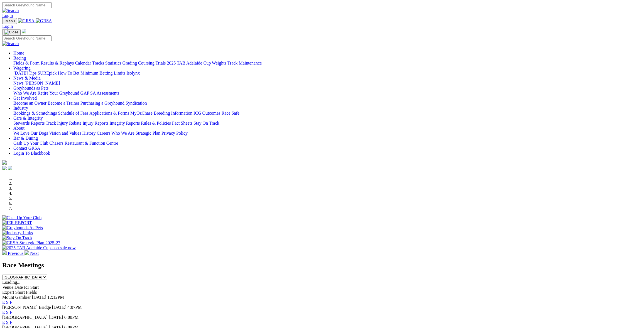 This screenshot has width=644, height=328. Describe the element at coordinates (31, 243) in the screenshot. I see `img: GRSA Strategic Plan 2025-27` at that location.